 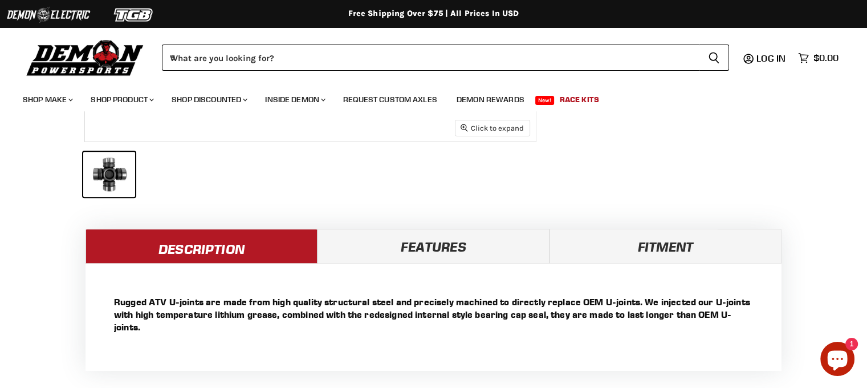 What do you see at coordinates (134, 15) in the screenshot?
I see `img: TGB Logo 2` at bounding box center [134, 15].